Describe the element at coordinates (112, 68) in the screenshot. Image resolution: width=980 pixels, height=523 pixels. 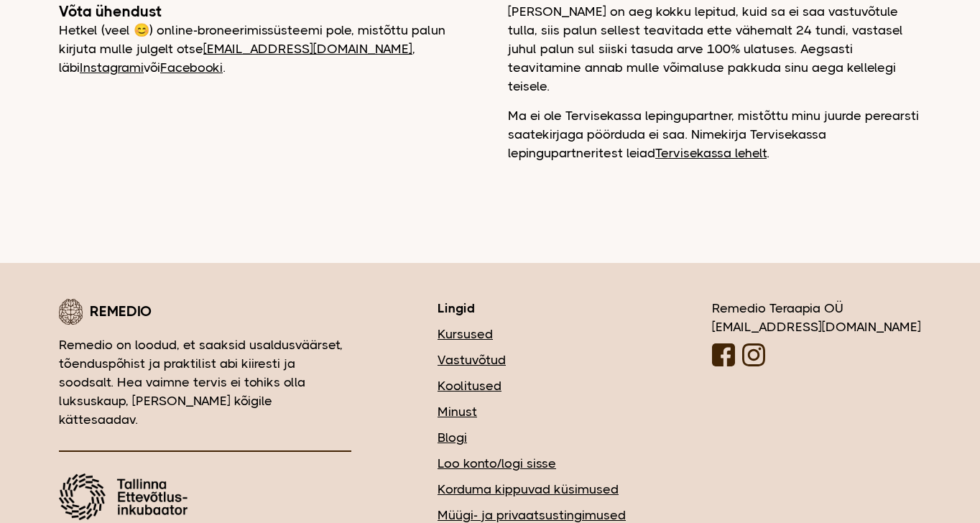
I see `a: Instagrami` at that location.